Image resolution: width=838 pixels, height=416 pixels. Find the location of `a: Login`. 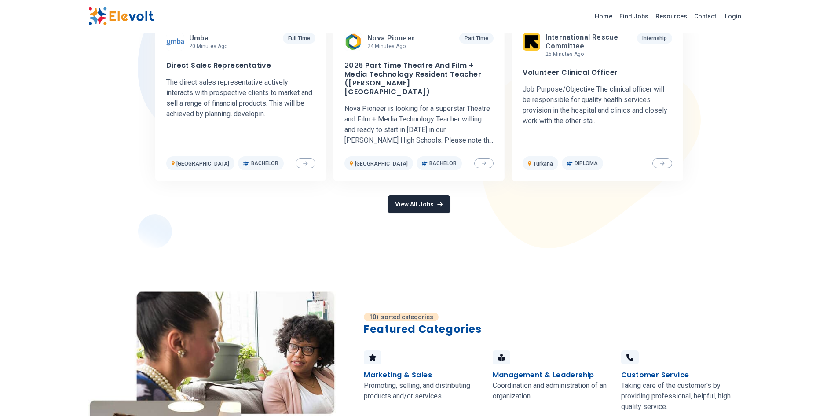

a: Login is located at coordinates (733, 16).